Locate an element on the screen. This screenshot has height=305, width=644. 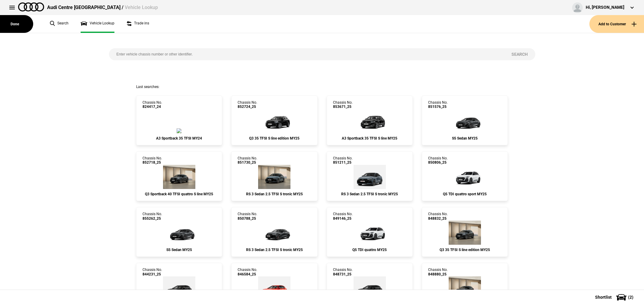
img: Audi_8YAAZG_24_AC_H1H1_MP_V98_WA7_3FB_4E6_(Nadin:_3FB_4E6_4L6_6XI_C41_V98_WA7_Y4Z)_ext.png is located at coordinates (179, 131).